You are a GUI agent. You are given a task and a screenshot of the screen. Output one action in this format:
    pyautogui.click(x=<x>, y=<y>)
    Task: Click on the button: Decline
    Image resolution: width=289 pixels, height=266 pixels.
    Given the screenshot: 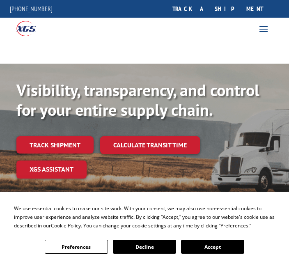 What is the action you would take?
    pyautogui.click(x=145, y=247)
    